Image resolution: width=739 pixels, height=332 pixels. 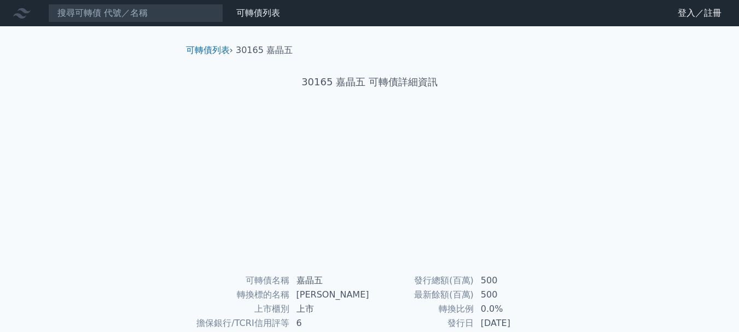 I want to click on td: 0.0%, so click(x=512, y=309).